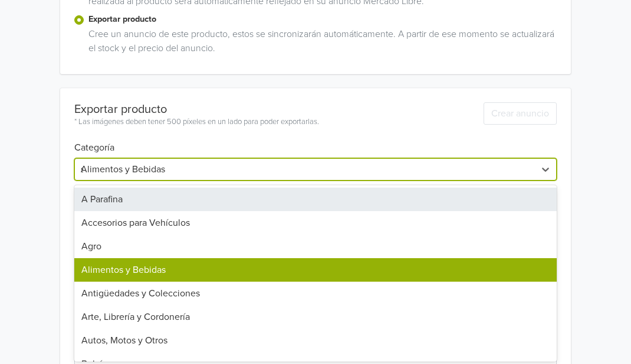 The height and width of the screenshot is (364, 631). Describe the element at coordinates (316, 340) in the screenshot. I see `div: Autos, Motos y Otros` at that location.